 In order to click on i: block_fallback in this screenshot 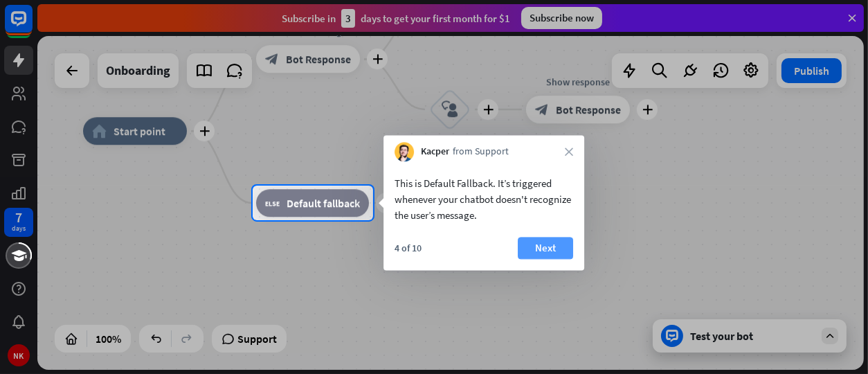, I will do `click(272, 203)`.